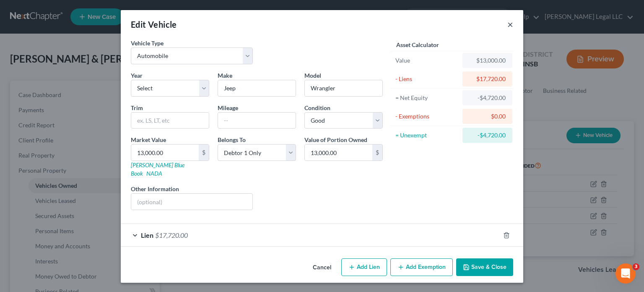 This screenshot has height=292, width=644. I want to click on label: Year, so click(137, 75).